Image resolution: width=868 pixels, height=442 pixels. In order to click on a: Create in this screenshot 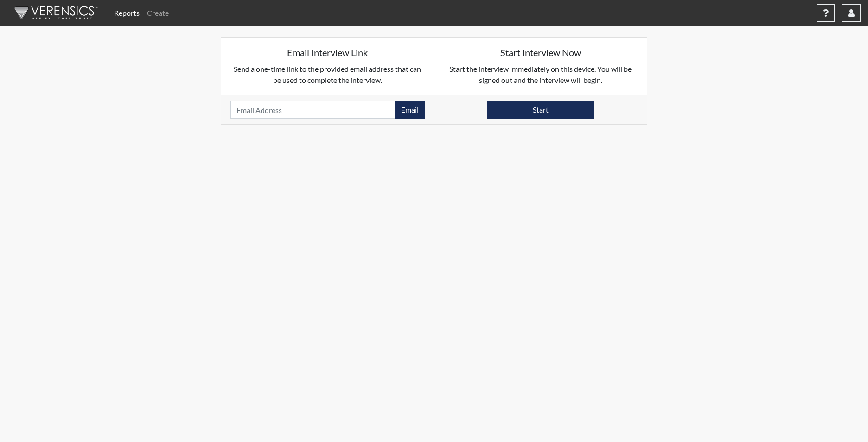, I will do `click(157, 13)`.